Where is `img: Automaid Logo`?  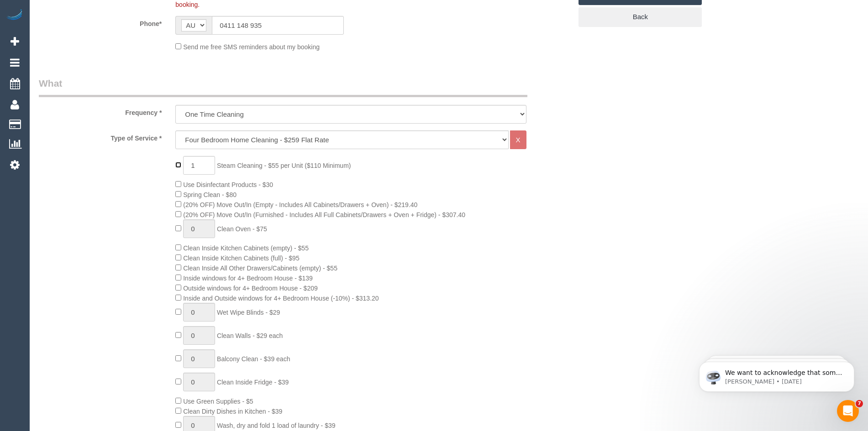 img: Automaid Logo is located at coordinates (15, 15).